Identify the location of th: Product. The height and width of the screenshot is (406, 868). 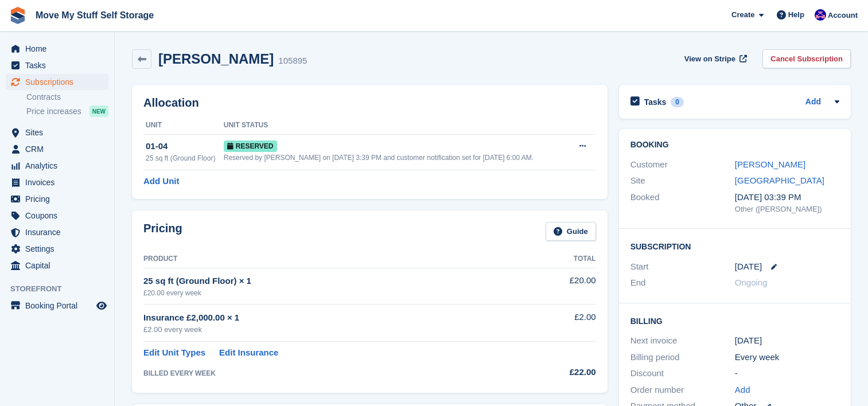
(333, 259).